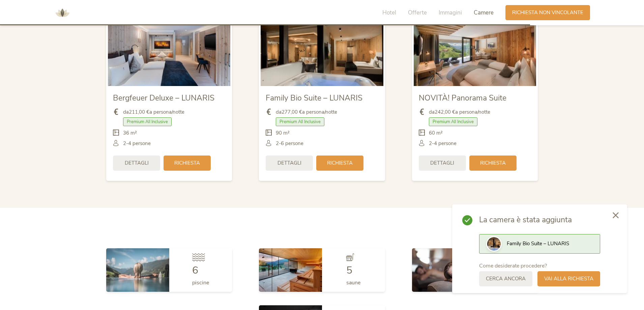 The height and width of the screenshot is (310, 644). What do you see at coordinates (547, 12) in the screenshot?
I see `span: Richiesta non vincolante` at bounding box center [547, 12].